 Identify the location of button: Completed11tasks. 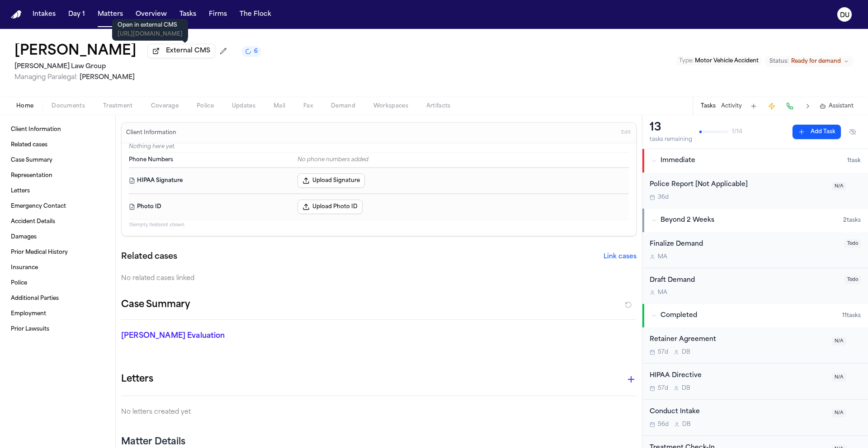
(755, 316).